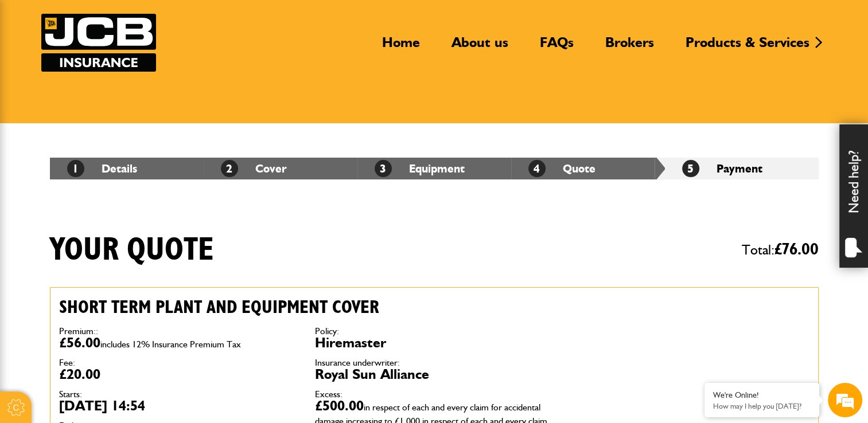 The width and height of the screenshot is (868, 423). Describe the element at coordinates (170, 344) in the screenshot. I see `span: includes 12% Insurance Premium Tax` at that location.